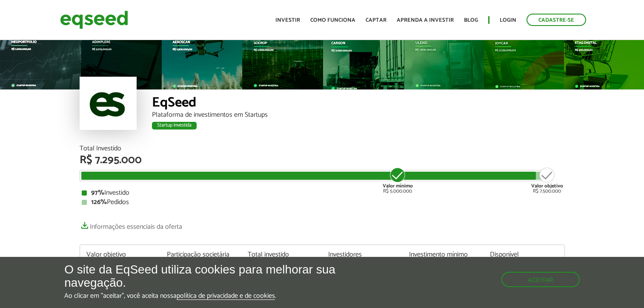 This screenshot has height=308, width=644. I want to click on div: Total Investido, so click(322, 148).